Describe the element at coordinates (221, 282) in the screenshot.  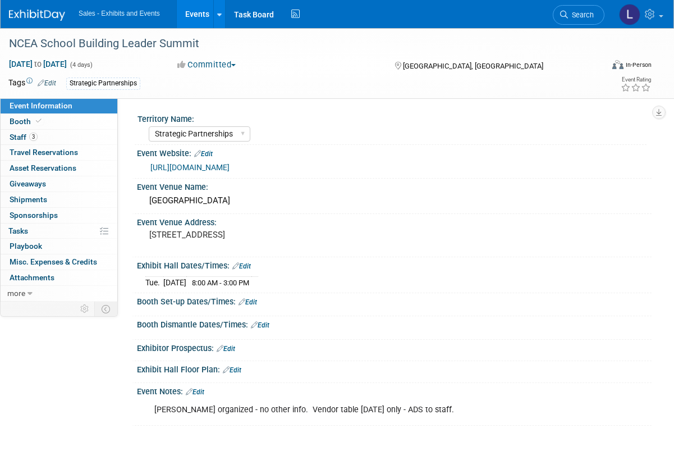
I see `span: 8:00 AM - 3:00 PM` at that location.